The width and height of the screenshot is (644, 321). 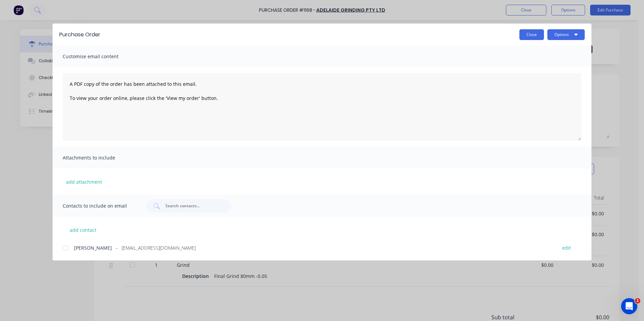 I want to click on span: Attachments to include, so click(x=100, y=158).